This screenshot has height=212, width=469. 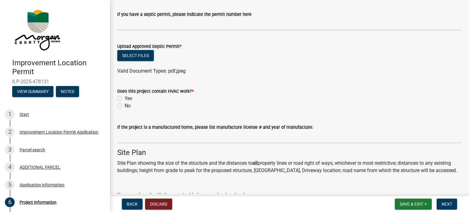 What do you see at coordinates (413, 204) in the screenshot?
I see `button: Save & Exit` at bounding box center [413, 204].